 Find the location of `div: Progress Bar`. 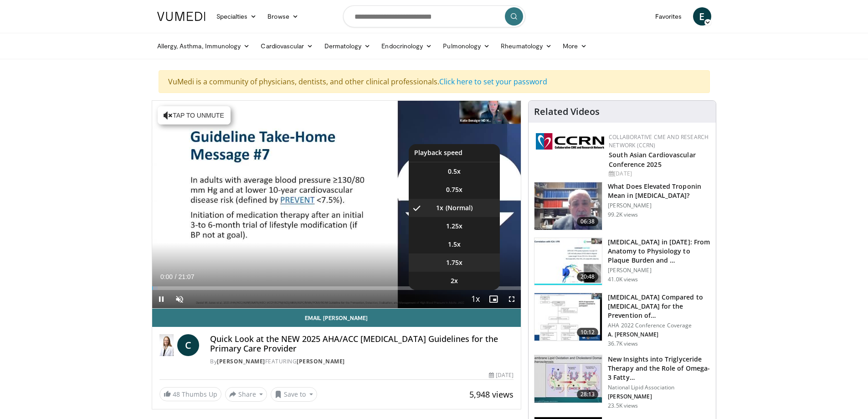

div: Progress Bar is located at coordinates (336, 289).